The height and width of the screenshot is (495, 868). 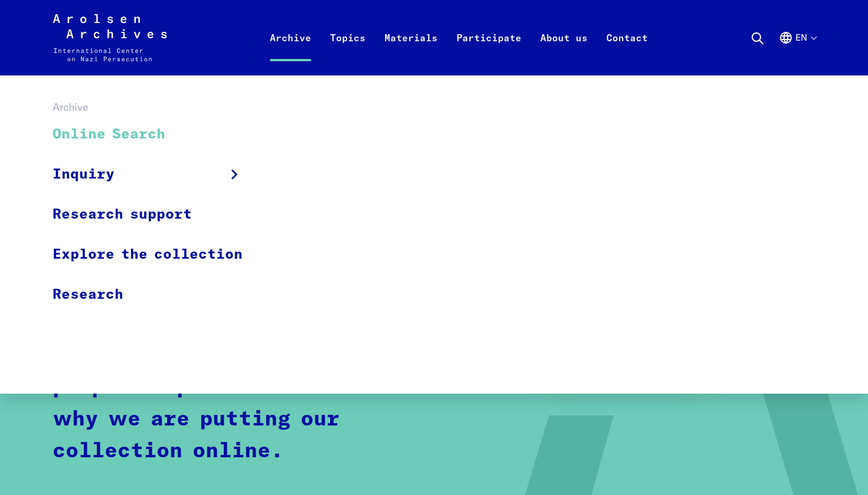 I want to click on a: Participate, so click(x=488, y=52).